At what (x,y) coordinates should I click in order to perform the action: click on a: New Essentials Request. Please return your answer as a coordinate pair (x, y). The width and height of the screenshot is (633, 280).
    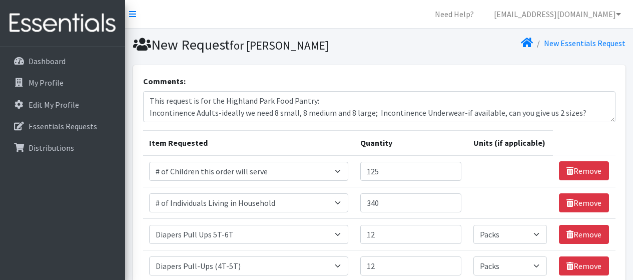
    Looking at the image, I should click on (585, 43).